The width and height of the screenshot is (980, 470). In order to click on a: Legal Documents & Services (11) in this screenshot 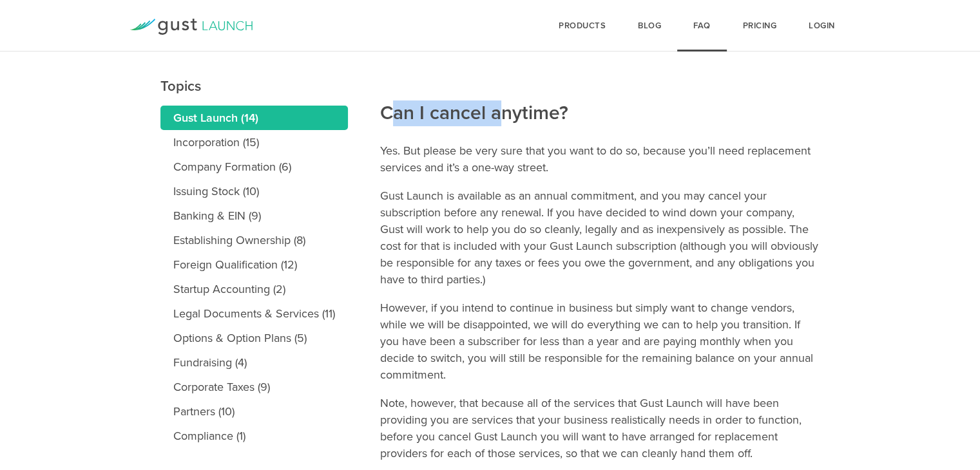, I will do `click(253, 313)`.